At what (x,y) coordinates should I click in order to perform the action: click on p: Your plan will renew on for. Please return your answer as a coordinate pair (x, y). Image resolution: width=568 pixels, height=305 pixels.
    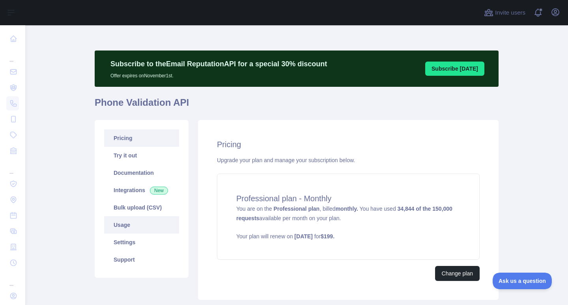
    Looking at the image, I should click on (348, 236).